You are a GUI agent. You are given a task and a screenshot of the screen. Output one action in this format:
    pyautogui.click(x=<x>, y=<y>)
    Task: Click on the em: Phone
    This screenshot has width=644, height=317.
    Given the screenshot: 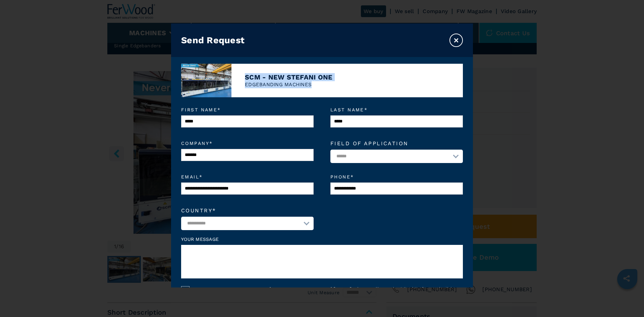 What is the action you would take?
    pyautogui.click(x=397, y=177)
    